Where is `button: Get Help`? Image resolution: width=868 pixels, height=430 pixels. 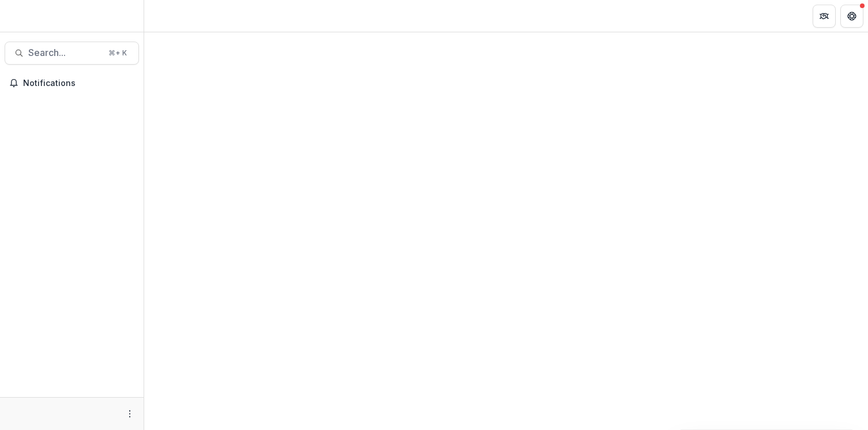
button: Get Help is located at coordinates (852, 17).